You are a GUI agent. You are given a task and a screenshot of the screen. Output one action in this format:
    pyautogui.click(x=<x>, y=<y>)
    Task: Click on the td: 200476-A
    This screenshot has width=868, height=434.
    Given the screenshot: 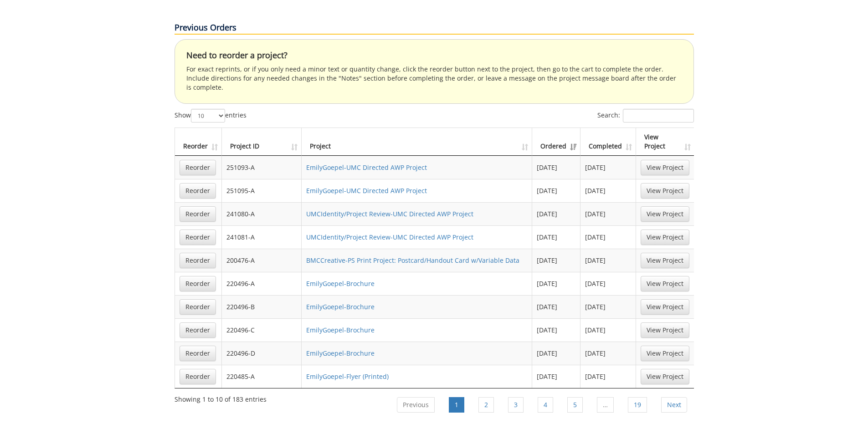 What is the action you would take?
    pyautogui.click(x=261, y=261)
    